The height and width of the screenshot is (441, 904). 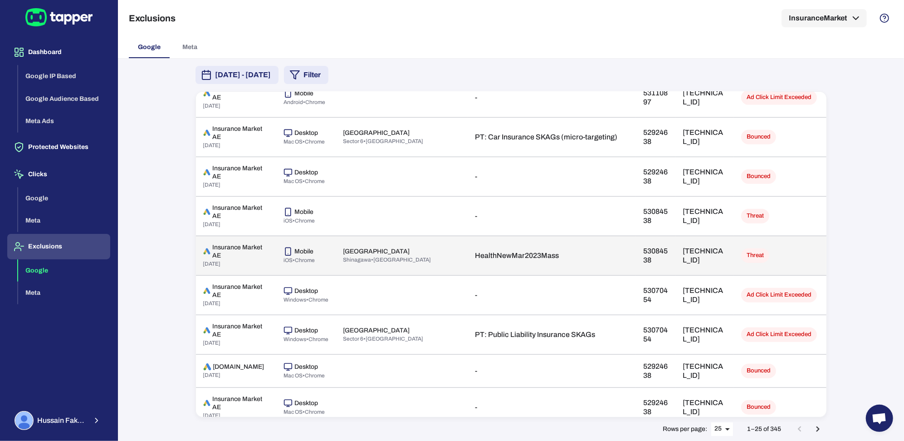 I want to click on button: Hussain FakhruddinHussain Fakhruddin, so click(x=59, y=420).